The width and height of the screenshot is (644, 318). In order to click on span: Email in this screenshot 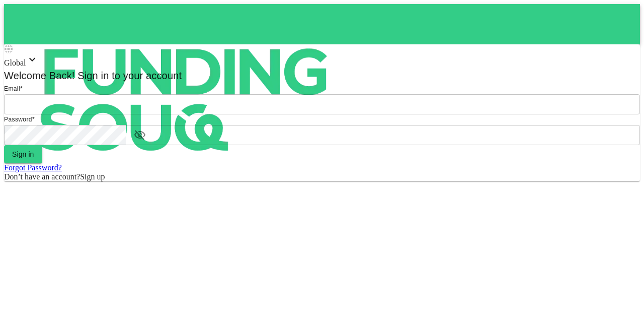, I will do `click(12, 89)`.